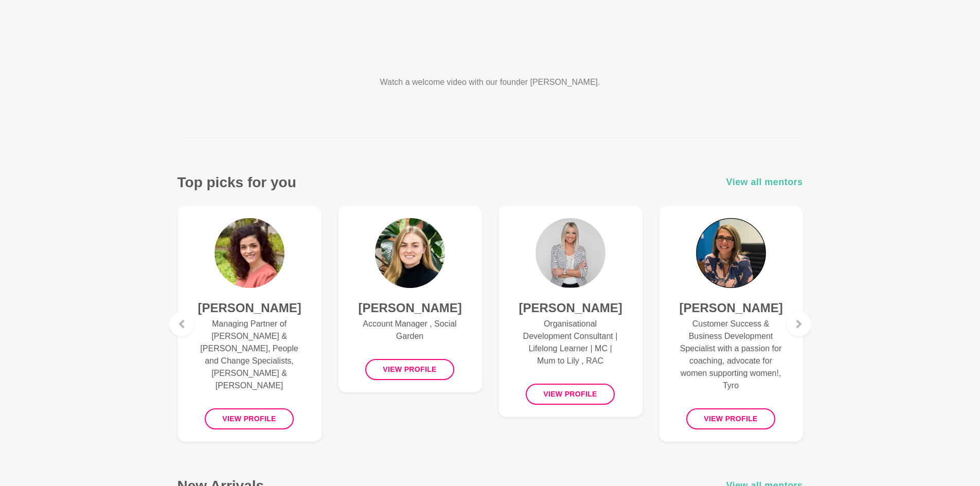 This screenshot has width=980, height=486. Describe the element at coordinates (410, 330) in the screenshot. I see `p: Account Manager , Social Garden` at that location.